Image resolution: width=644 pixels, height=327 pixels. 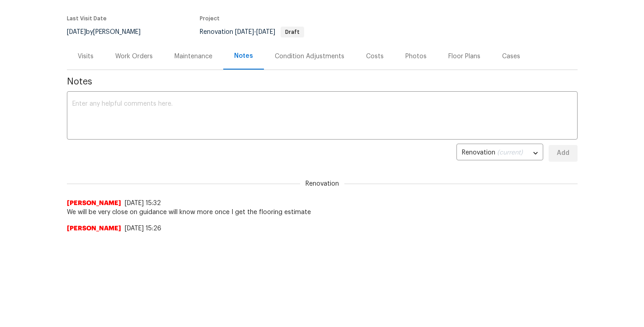 What do you see at coordinates (87, 18) in the screenshot?
I see `span: Last Visit Date` at bounding box center [87, 18].